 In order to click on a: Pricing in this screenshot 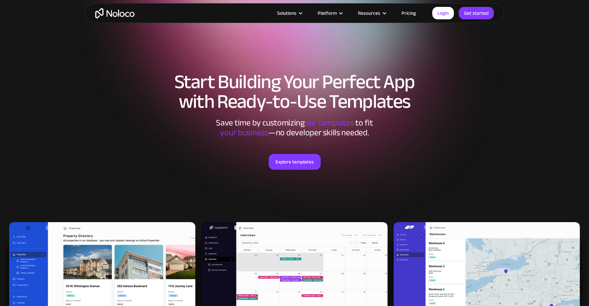, I will do `click(409, 13)`.